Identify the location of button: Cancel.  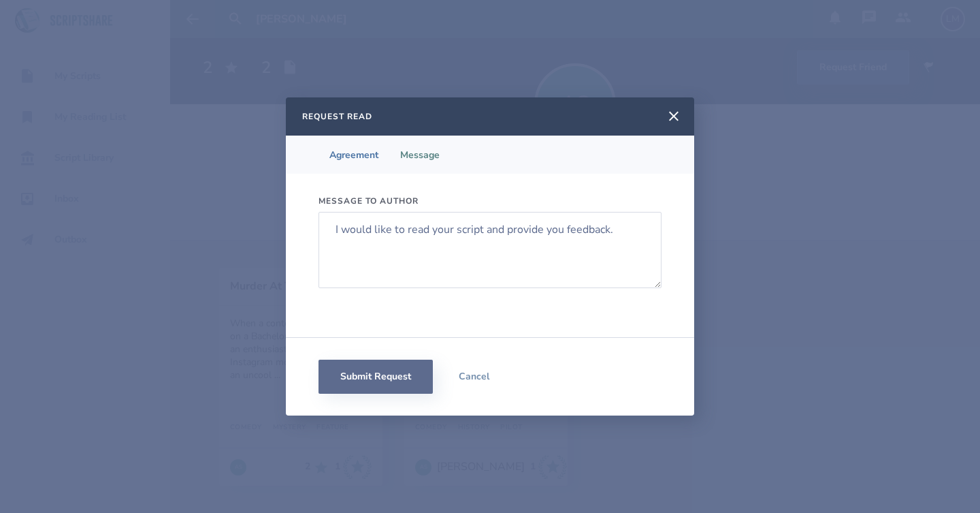
(474, 377).